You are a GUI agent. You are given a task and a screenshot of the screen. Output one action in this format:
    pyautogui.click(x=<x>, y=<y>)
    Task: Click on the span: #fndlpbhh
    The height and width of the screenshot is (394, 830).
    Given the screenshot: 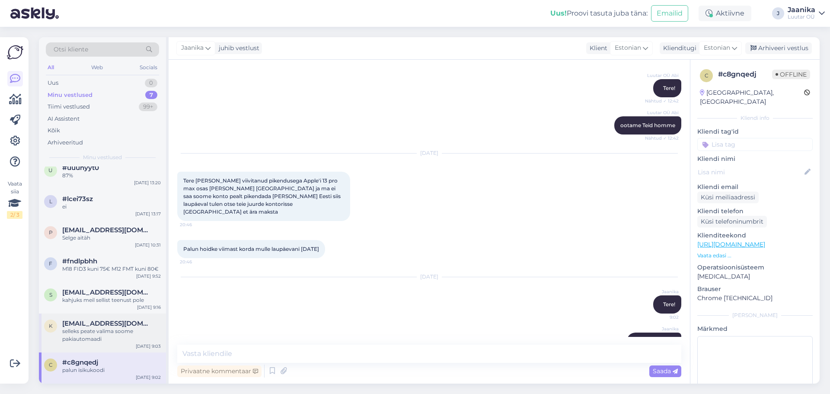 What is the action you would take?
    pyautogui.click(x=80, y=261)
    